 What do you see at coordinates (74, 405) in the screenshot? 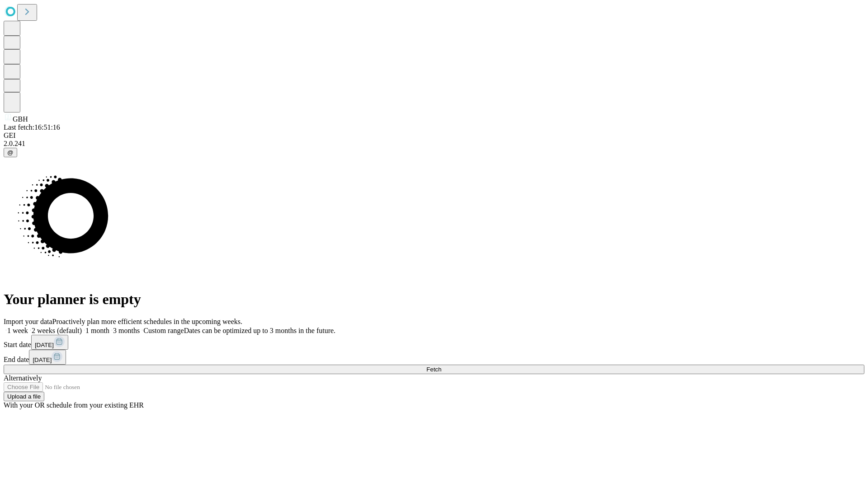
I see `span: With your OR schedule from your existing EHR` at bounding box center [74, 405].